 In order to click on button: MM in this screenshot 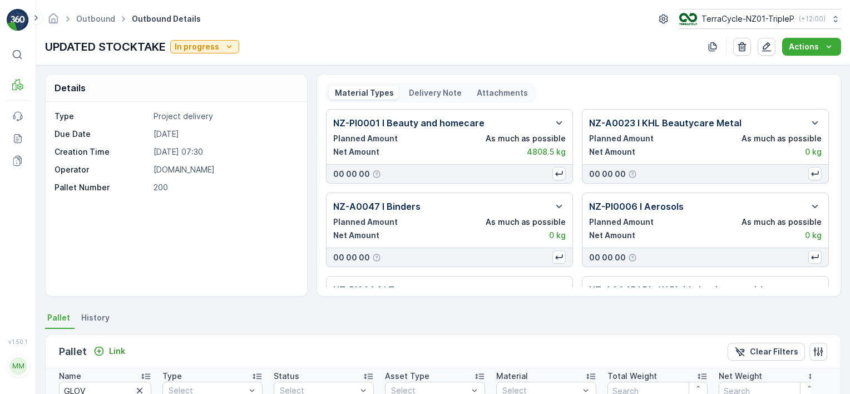, I will do `click(18, 366)`.